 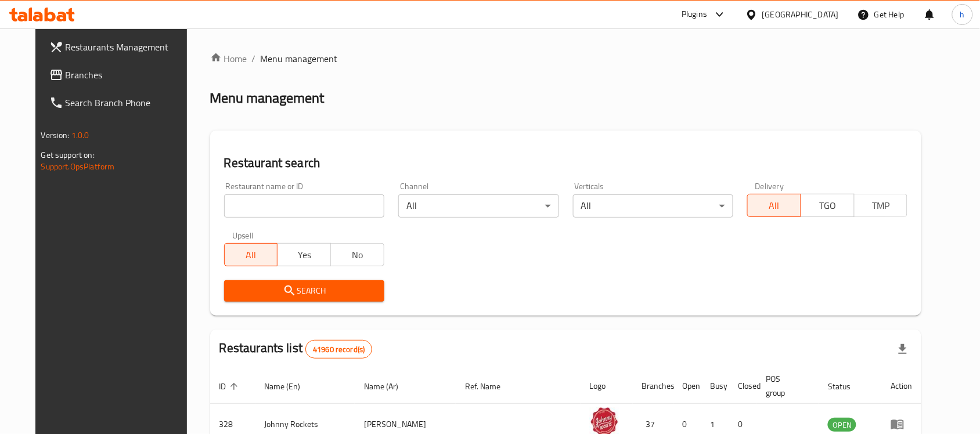 I want to click on button: TGO, so click(x=828, y=206).